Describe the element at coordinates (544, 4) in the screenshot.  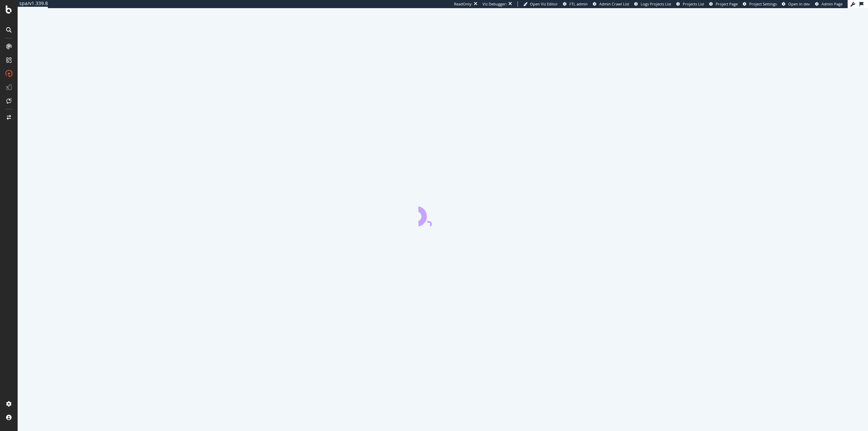
I see `span: Open Viz Editor` at that location.